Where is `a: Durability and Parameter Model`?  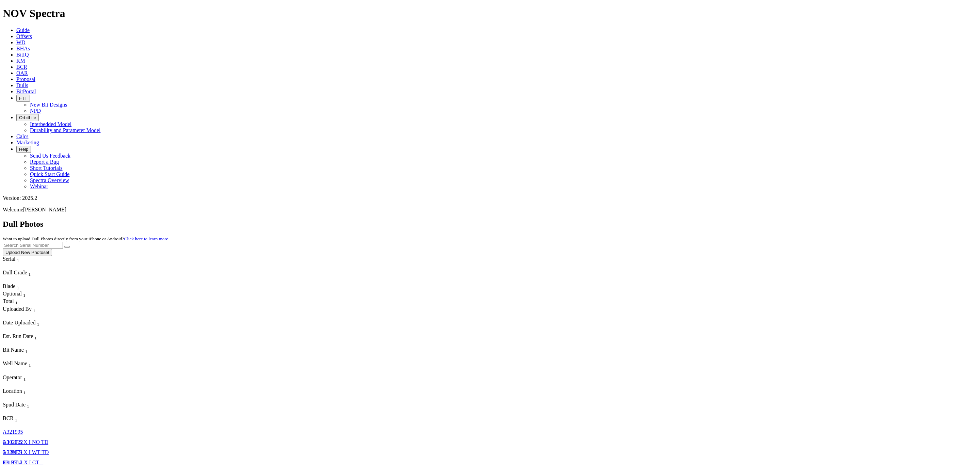 a: Durability and Parameter Model is located at coordinates (65, 130).